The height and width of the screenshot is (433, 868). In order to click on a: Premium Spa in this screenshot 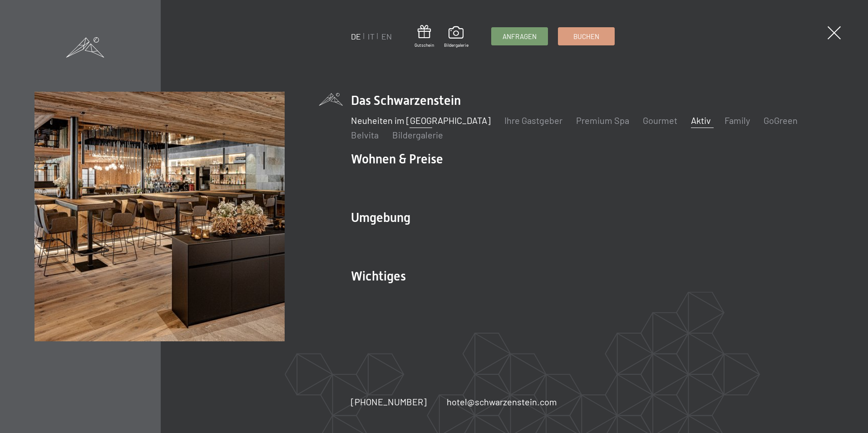, I will do `click(602, 120)`.